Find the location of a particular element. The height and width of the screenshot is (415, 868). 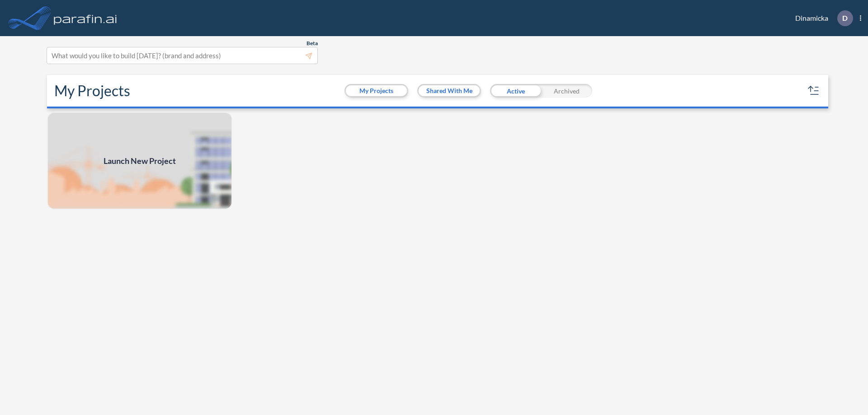

img: add is located at coordinates (140, 161).